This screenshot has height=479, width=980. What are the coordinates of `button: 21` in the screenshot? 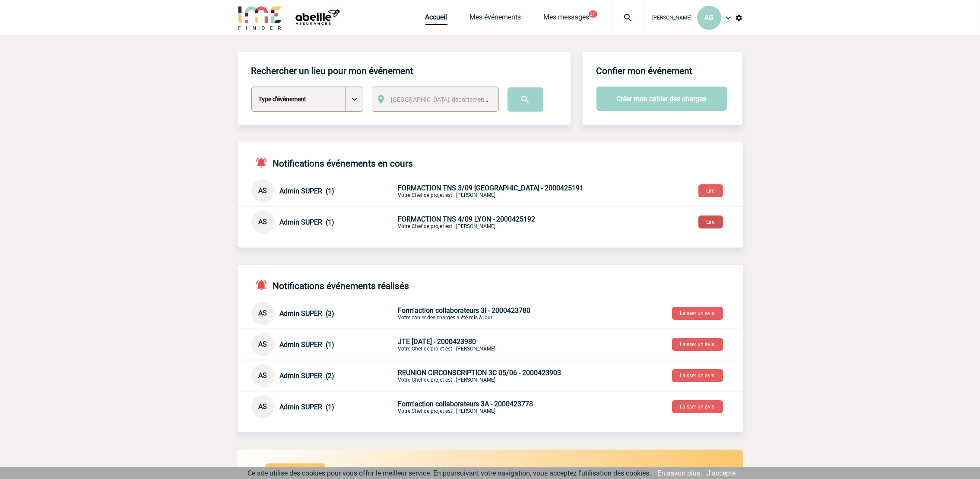 It's located at (593, 14).